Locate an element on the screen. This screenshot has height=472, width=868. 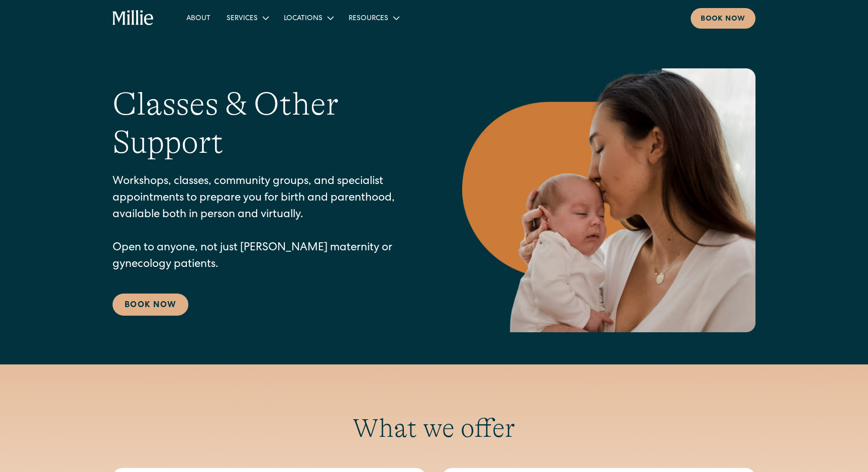
h2: What we offer is located at coordinates (434, 428).